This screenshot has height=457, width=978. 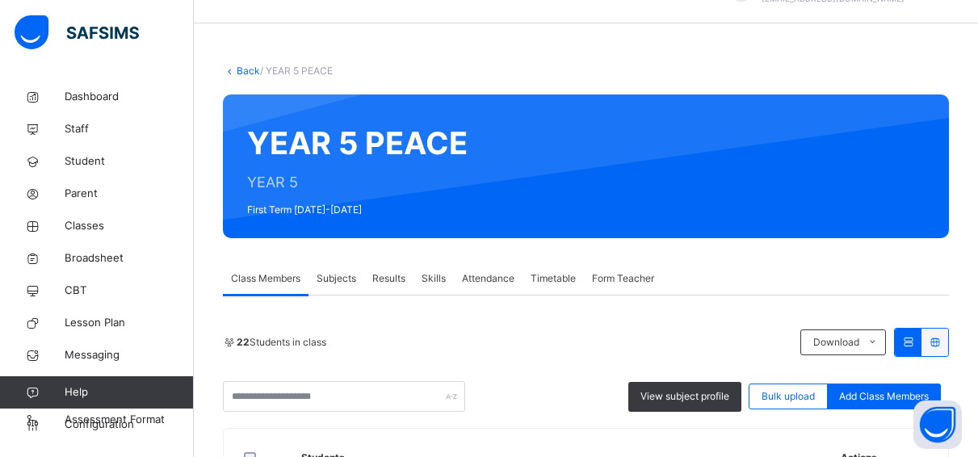 What do you see at coordinates (129, 97) in the screenshot?
I see `span: Dashboard` at bounding box center [129, 97].